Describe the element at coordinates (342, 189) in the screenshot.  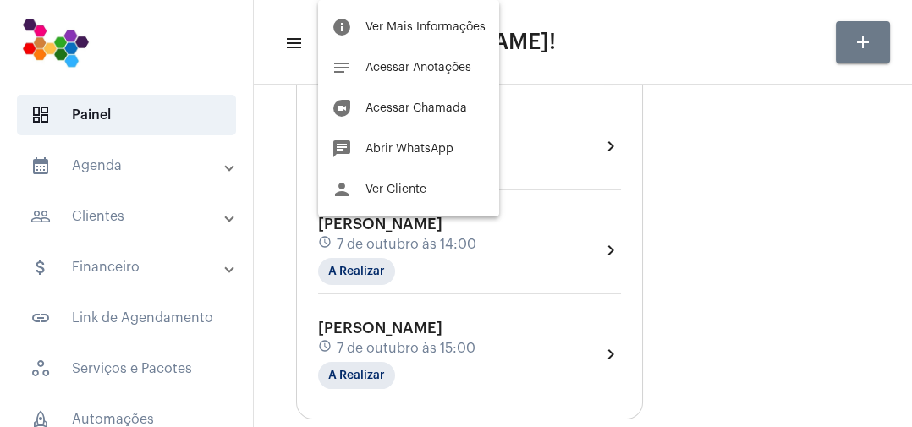
I see `mat-icon: person` at that location.